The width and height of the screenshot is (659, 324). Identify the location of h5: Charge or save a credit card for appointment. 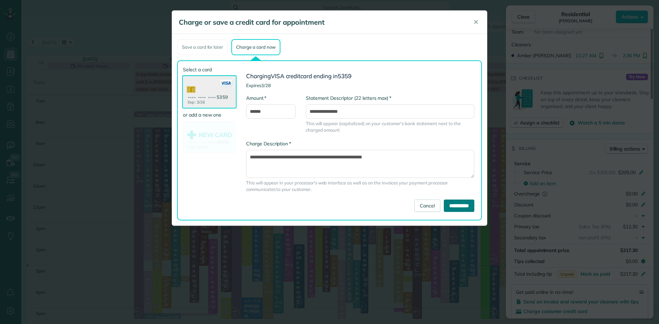
(321, 22).